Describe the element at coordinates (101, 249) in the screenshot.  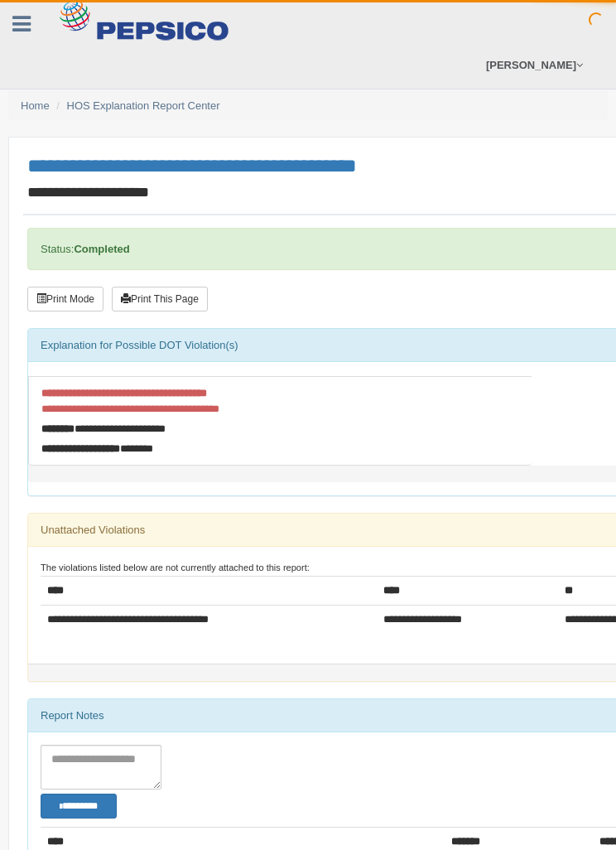
I see `strong: Completed` at that location.